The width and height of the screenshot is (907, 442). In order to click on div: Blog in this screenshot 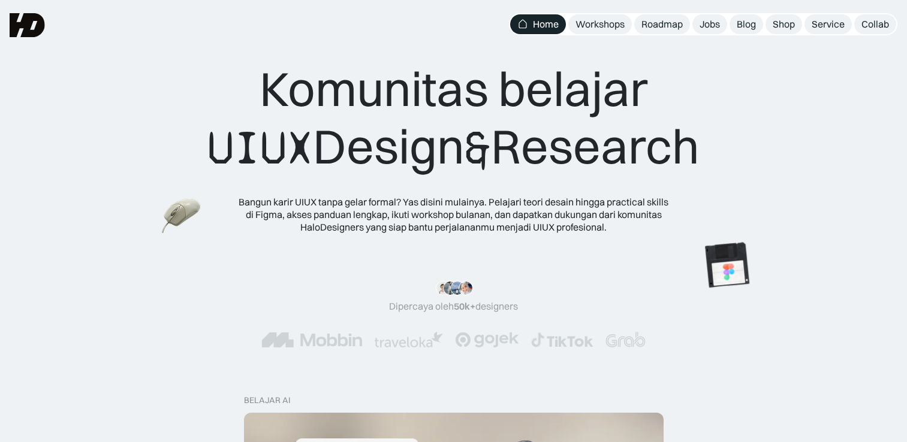, I will do `click(746, 24)`.